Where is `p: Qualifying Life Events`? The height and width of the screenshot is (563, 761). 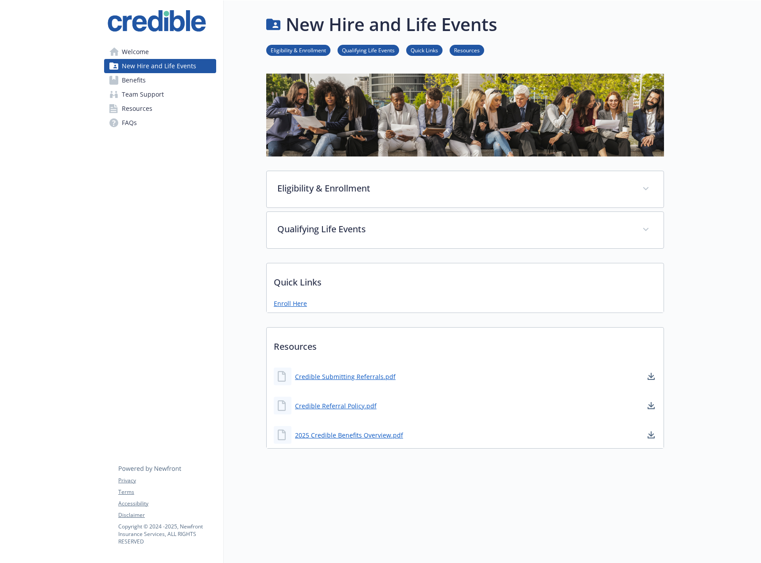
p: Qualifying Life Events is located at coordinates (455, 229).